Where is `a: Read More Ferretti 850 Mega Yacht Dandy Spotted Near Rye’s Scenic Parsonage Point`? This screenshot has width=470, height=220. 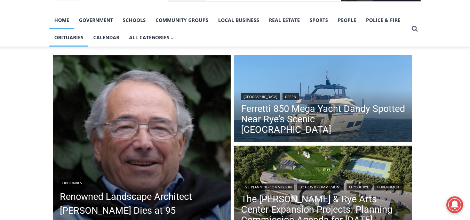 a: Read More Ferretti 850 Mega Yacht Dandy Spotted Near Rye’s Scenic Parsonage Point is located at coordinates (323, 100).